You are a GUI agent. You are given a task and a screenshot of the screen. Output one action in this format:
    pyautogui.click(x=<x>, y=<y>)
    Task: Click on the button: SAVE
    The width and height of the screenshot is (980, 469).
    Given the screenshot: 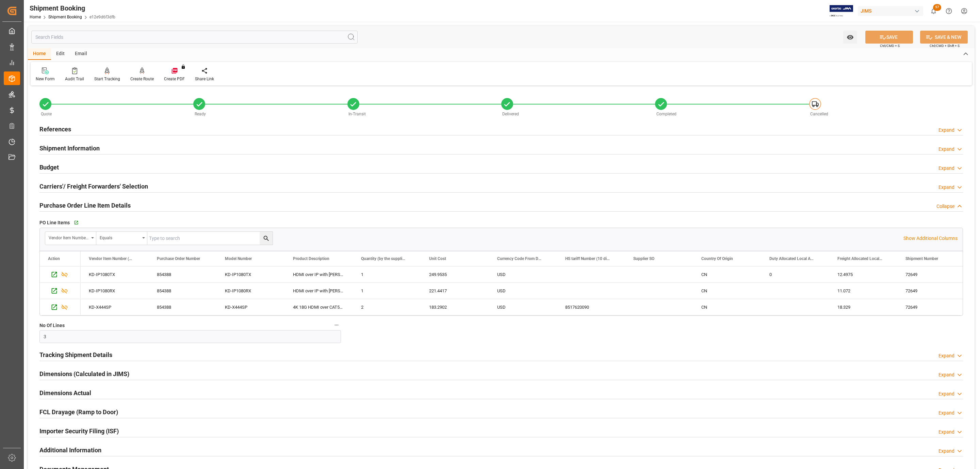 What is the action you would take?
    pyautogui.click(x=889, y=37)
    